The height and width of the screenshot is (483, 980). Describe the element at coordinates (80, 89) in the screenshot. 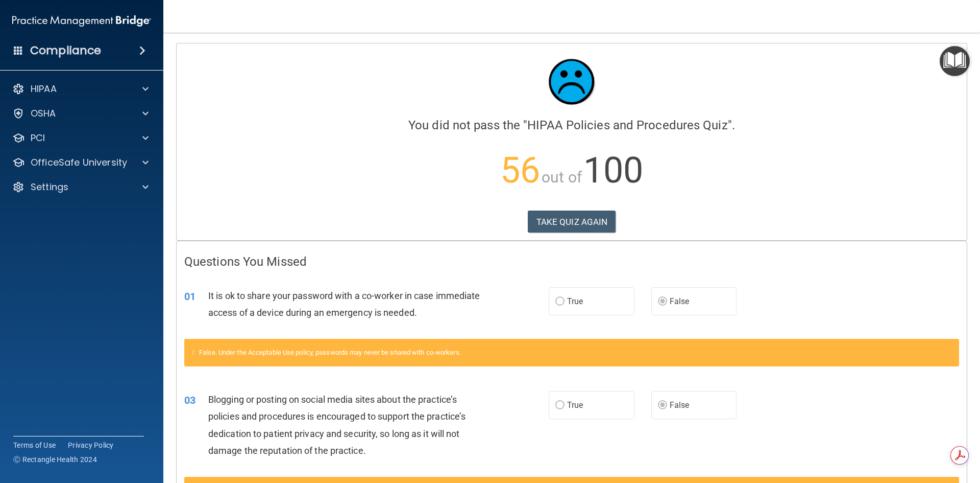

I see `a: HIPAA` at that location.